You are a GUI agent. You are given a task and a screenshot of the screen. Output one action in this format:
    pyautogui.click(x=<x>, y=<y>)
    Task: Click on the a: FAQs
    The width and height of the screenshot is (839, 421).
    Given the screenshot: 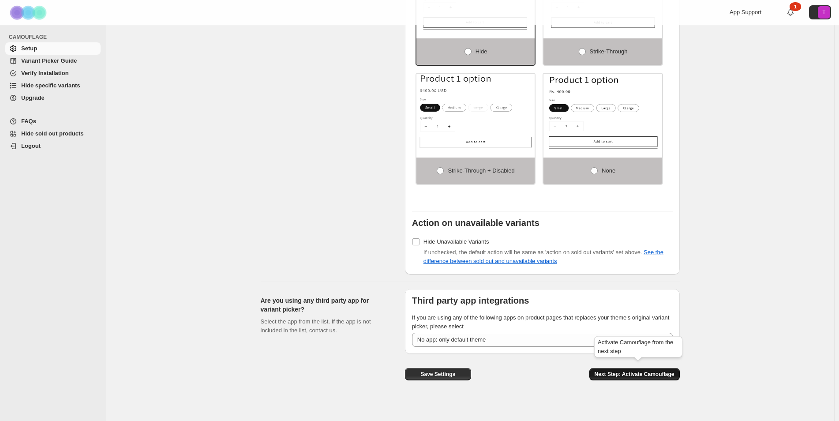 What is the action you would take?
    pyautogui.click(x=53, y=121)
    